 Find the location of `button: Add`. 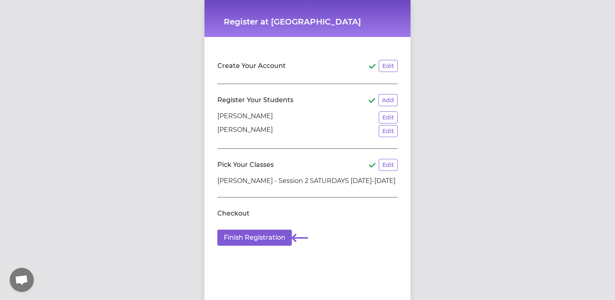

button: Add is located at coordinates (388, 100).